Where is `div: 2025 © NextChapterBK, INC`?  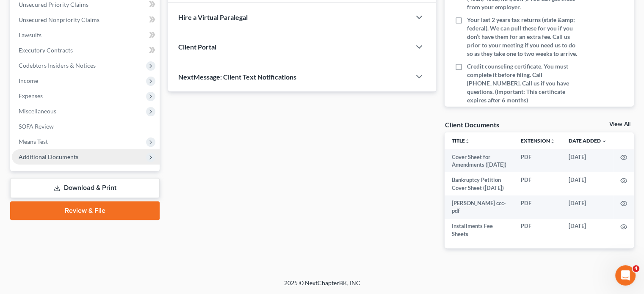 div: 2025 © NextChapterBK, INC is located at coordinates (322, 287).